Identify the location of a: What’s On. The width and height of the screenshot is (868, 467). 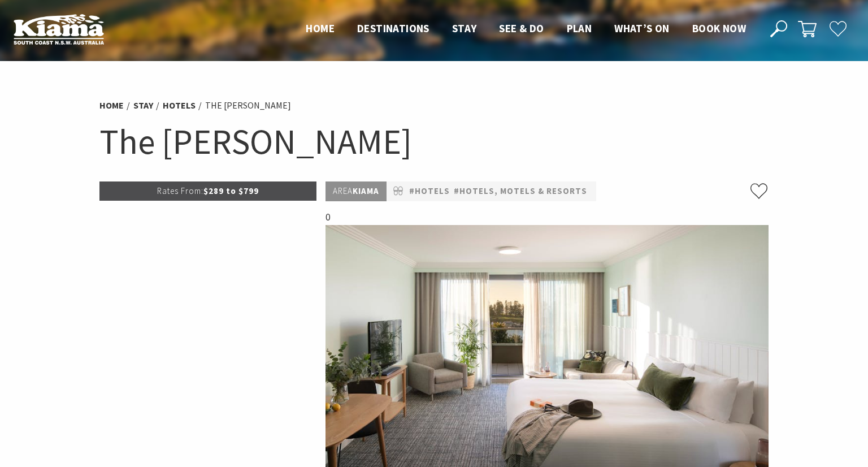
(642, 29).